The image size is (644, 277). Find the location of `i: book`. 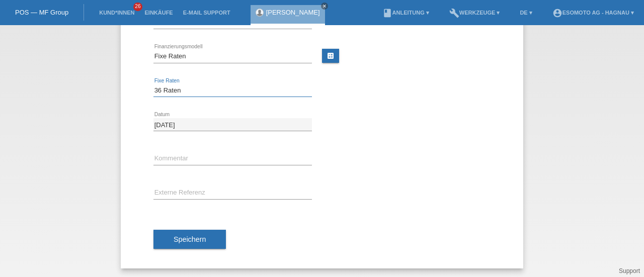

i: book is located at coordinates (387, 13).